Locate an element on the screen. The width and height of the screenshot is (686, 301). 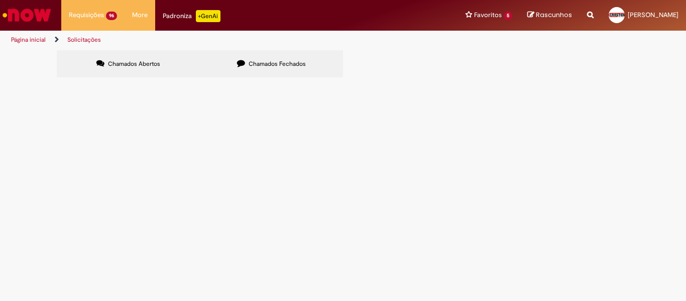
a: Rascunhos is located at coordinates (550, 15).